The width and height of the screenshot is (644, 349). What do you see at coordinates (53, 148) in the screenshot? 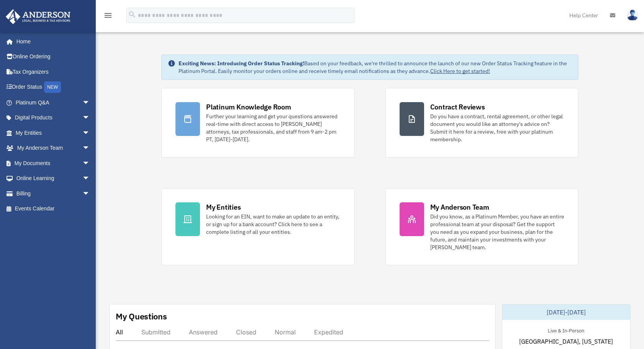
I see `a: My Anderson Teamarrow_drop_down` at bounding box center [53, 148].